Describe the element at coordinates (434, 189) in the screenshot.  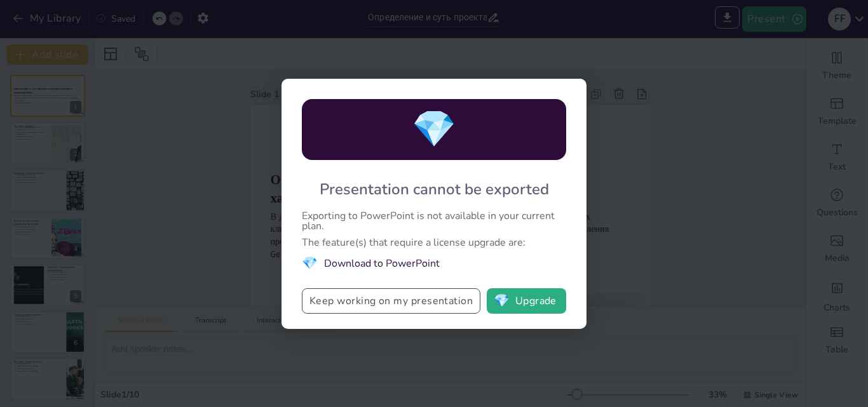
I see `div: Presentation cannot be exported` at that location.